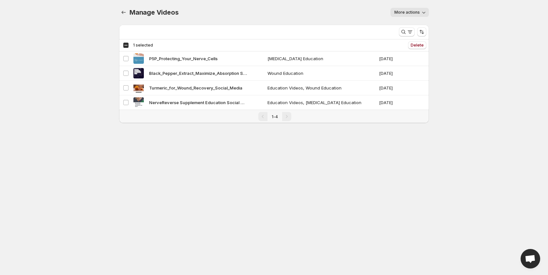 Image resolution: width=548 pixels, height=275 pixels. Describe the element at coordinates (196, 88) in the screenshot. I see `span: Turmeric_for_Wound_Recovery_Social_Media` at that location.